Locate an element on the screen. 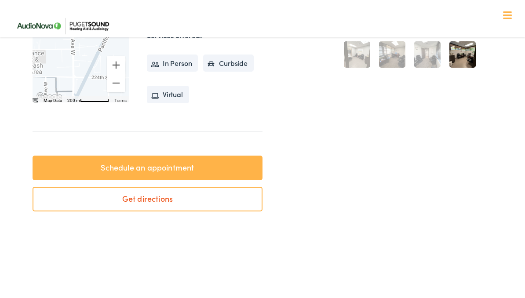 The width and height of the screenshot is (525, 298). li: Virtual is located at coordinates (168, 95).